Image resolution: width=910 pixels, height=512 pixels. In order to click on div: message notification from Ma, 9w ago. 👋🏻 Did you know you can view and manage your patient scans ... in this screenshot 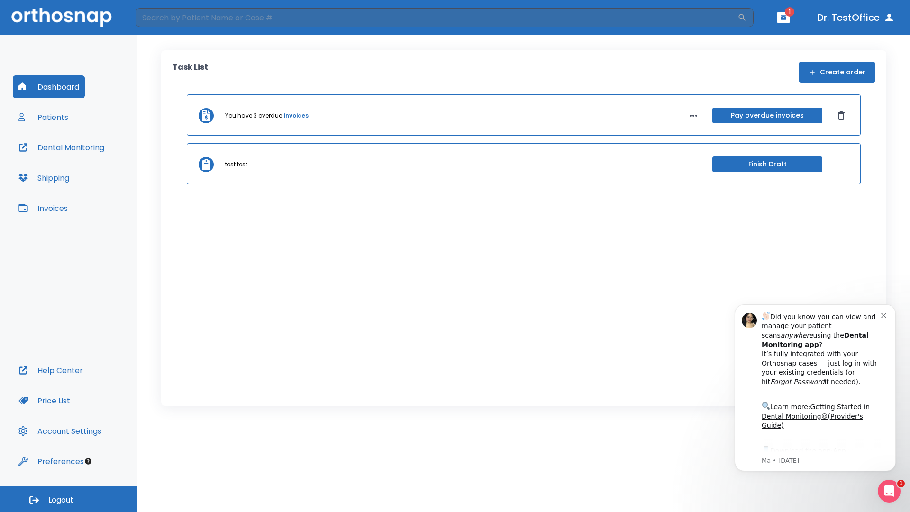, I will do `click(95, 95)`.